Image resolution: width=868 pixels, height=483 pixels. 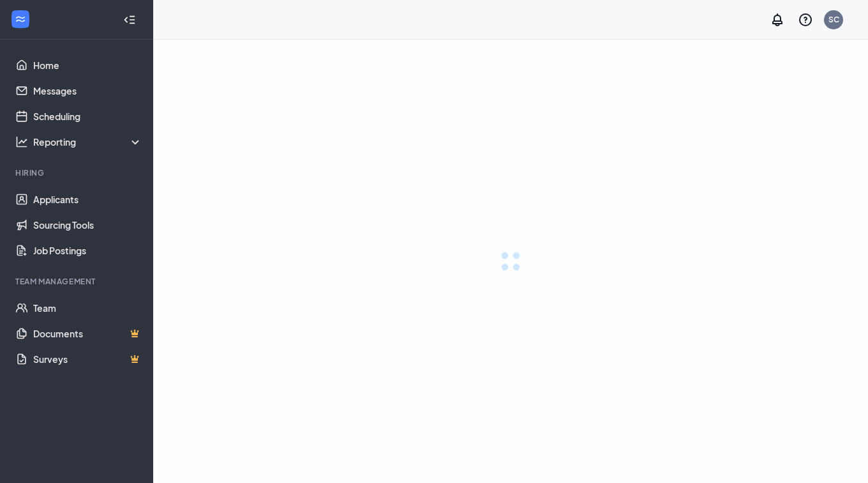 I want to click on a: Sourcing Tools, so click(x=87, y=225).